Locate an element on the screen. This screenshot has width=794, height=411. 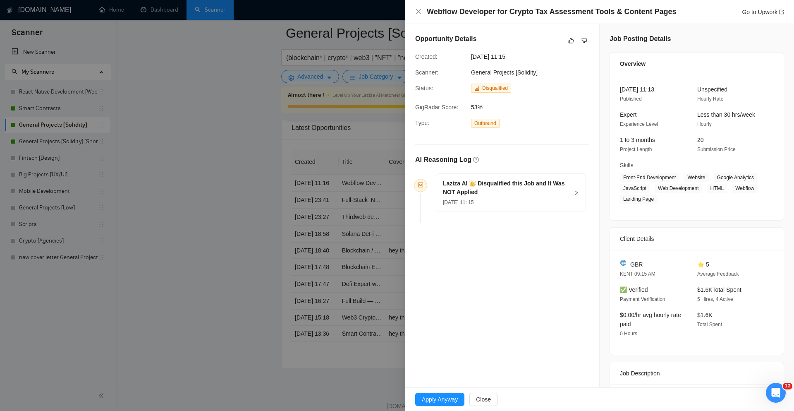
span: Apply Anyway is located at coordinates (440, 399).